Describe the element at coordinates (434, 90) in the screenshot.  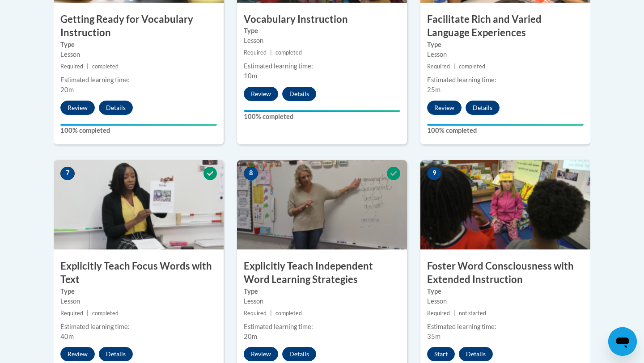
I see `span: 25m` at that location.